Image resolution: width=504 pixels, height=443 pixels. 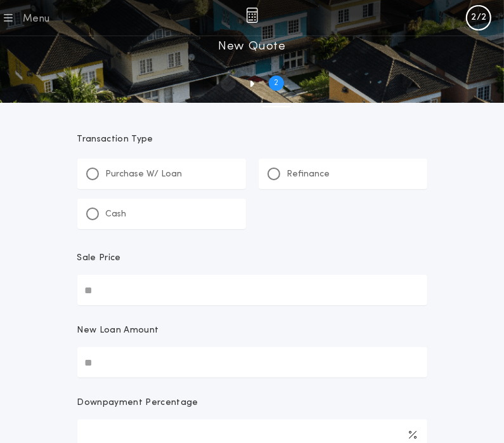 What do you see at coordinates (252, 290) in the screenshot?
I see `input: Sale Price` at bounding box center [252, 290].